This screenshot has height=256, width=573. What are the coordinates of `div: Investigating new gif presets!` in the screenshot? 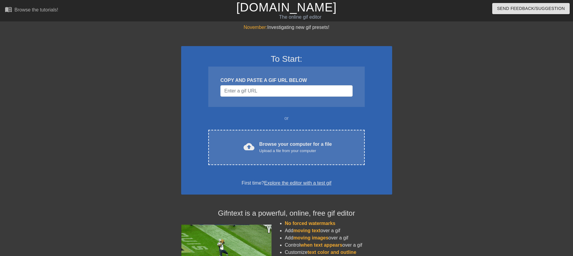 It's located at (287, 27).